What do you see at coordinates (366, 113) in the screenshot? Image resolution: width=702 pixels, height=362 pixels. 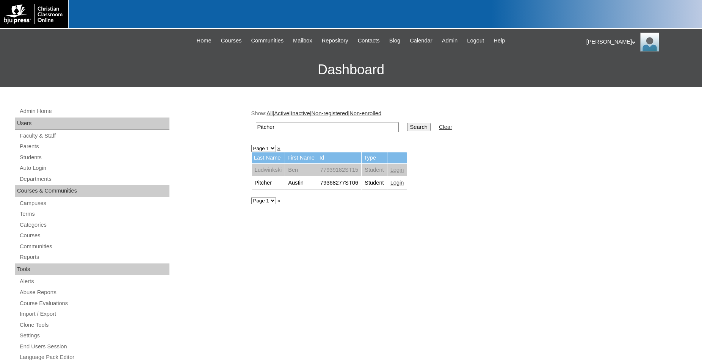 I see `a: Non-enrolled` at bounding box center [366, 113].